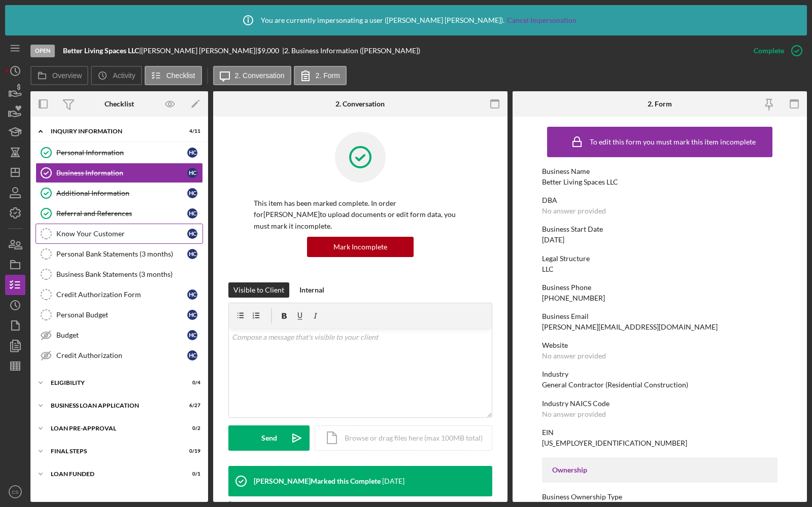 The image size is (812, 507). Describe the element at coordinates (191, 383) in the screenshot. I see `div: 0 / 4` at that location.